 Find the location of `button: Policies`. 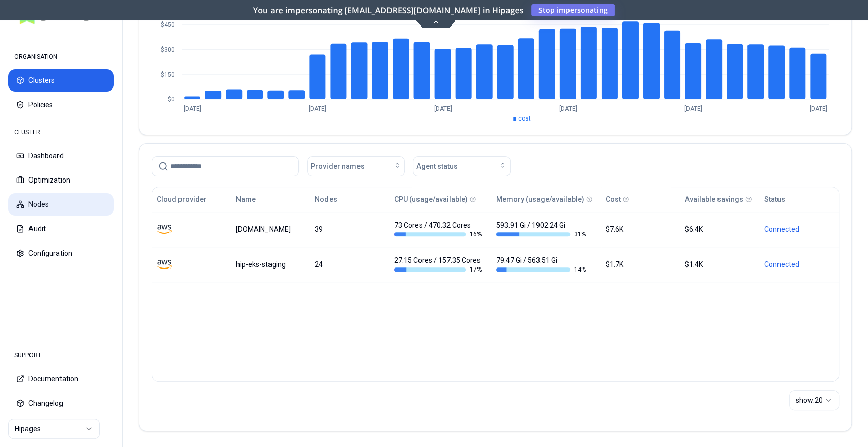

button: Policies is located at coordinates (61, 105).